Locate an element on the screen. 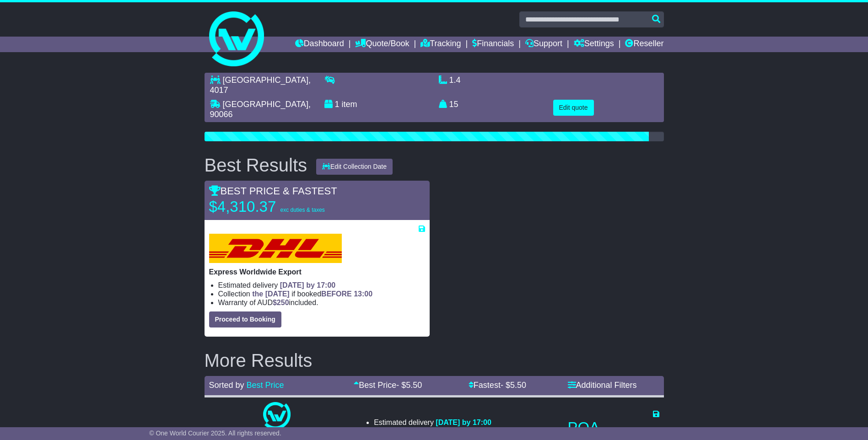 This screenshot has width=868, height=440. span: 1 is located at coordinates (337, 104).